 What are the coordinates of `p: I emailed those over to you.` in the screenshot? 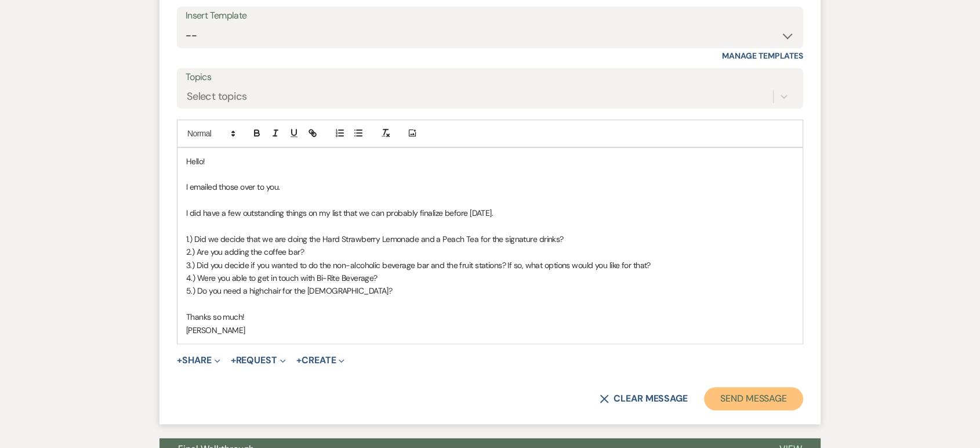 It's located at (490, 187).